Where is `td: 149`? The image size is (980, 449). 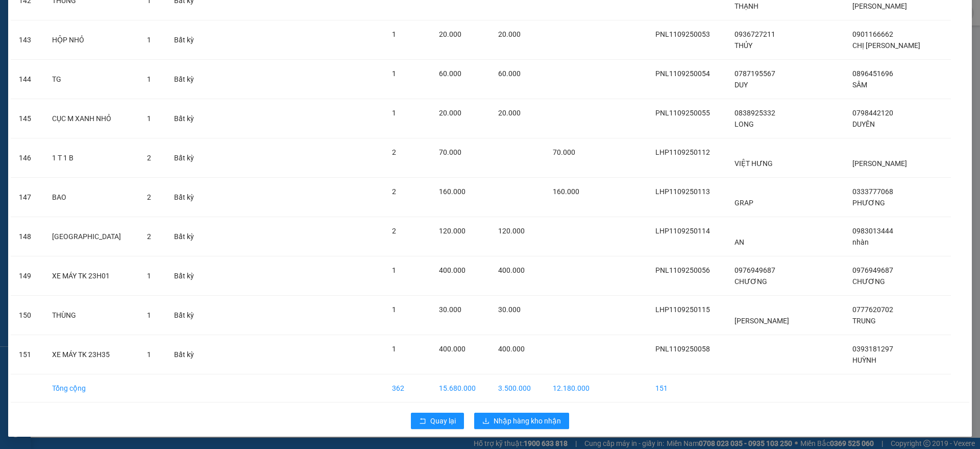
td: 149 is located at coordinates (27, 276).